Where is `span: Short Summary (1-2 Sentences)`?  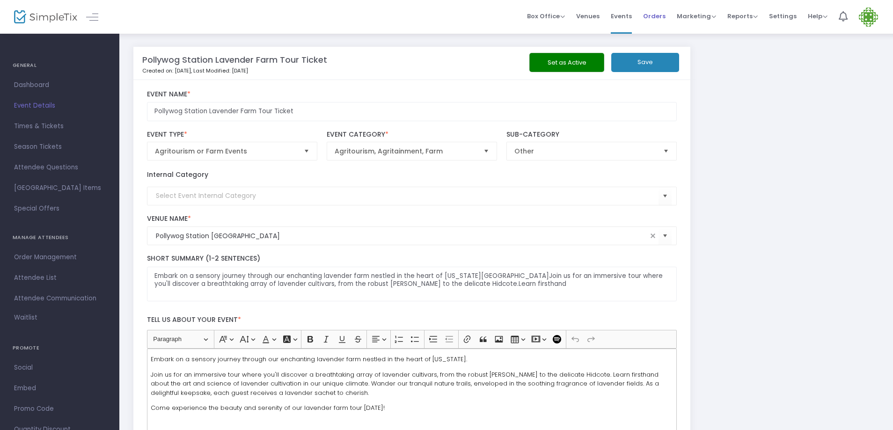
span: Short Summary (1-2 Sentences) is located at coordinates (204, 258).